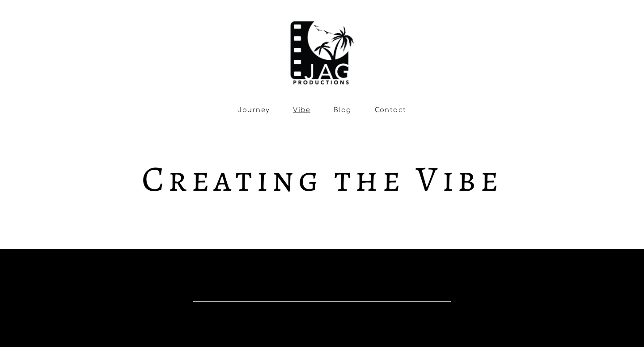 This screenshot has width=644, height=347. What do you see at coordinates (253, 110) in the screenshot?
I see `a: Journey` at bounding box center [253, 110].